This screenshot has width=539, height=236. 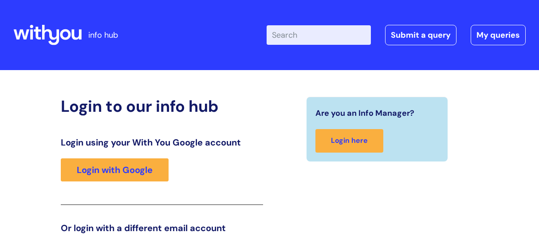 I want to click on span: Are you an Info Manager?, so click(x=365, y=113).